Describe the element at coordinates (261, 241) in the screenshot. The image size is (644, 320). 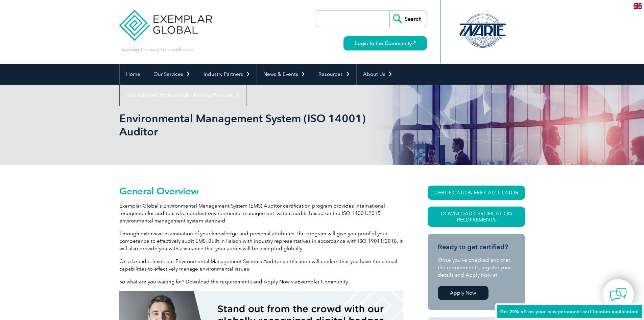
I see `p: Through extensive examination of your knowledge and personal attributes, the program will give yo...` at that location.